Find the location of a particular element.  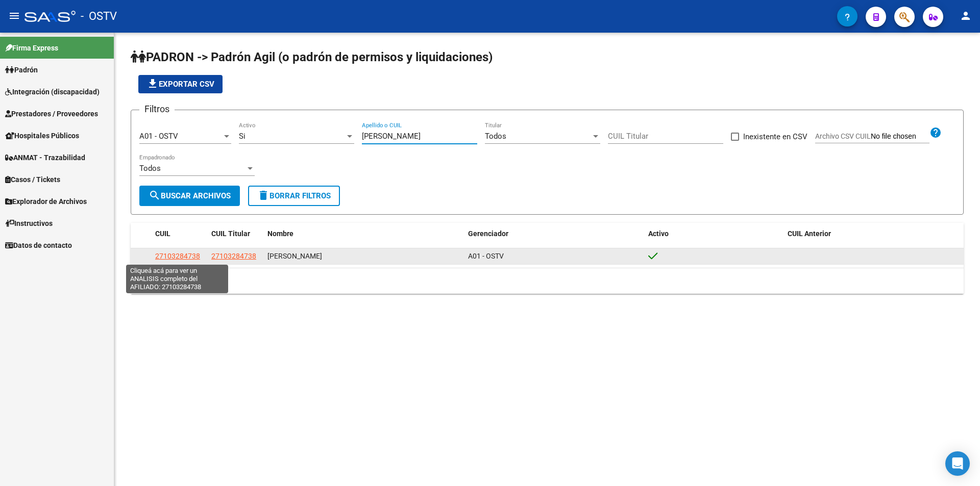

span: Datos de contacto is located at coordinates (39, 245).